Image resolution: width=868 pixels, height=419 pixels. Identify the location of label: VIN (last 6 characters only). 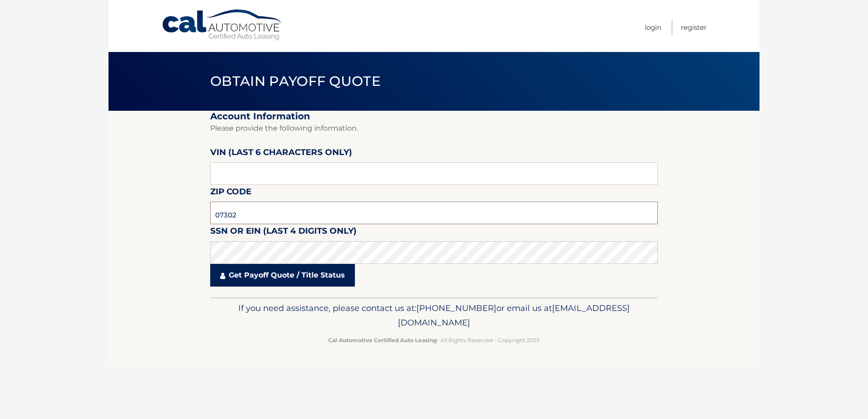
(281, 154).